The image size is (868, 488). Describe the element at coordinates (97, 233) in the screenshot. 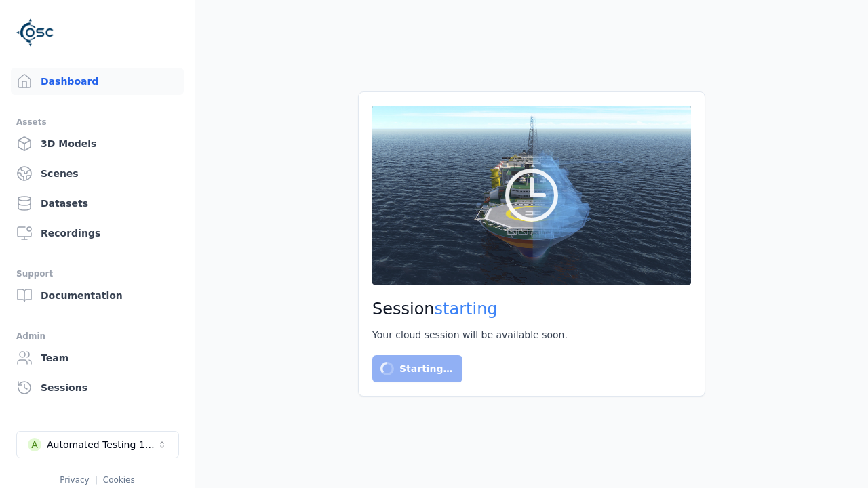

I see `a: Recordings` at that location.